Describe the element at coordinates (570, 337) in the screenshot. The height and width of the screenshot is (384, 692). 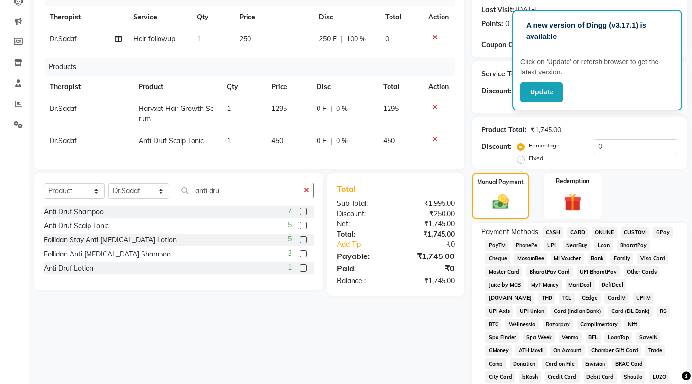
I see `span: Venmo` at that location.